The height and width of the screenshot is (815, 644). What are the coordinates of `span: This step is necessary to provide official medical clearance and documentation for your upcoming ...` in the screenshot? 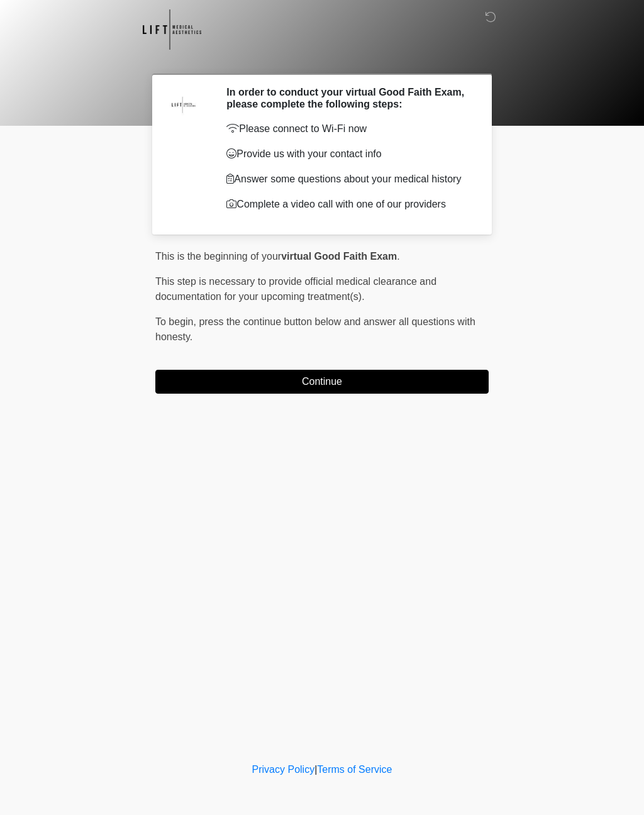 It's located at (295, 288).